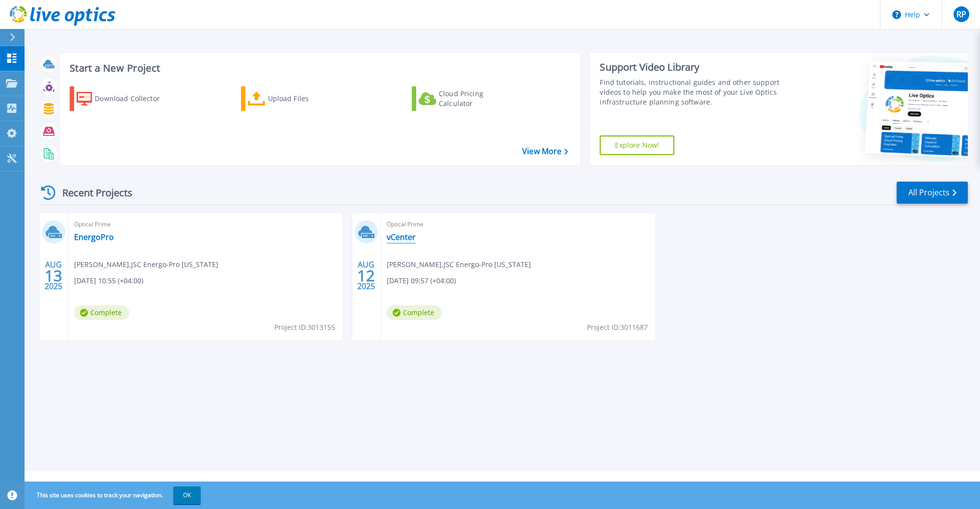  I want to click on div: Upload Files, so click(306, 99).